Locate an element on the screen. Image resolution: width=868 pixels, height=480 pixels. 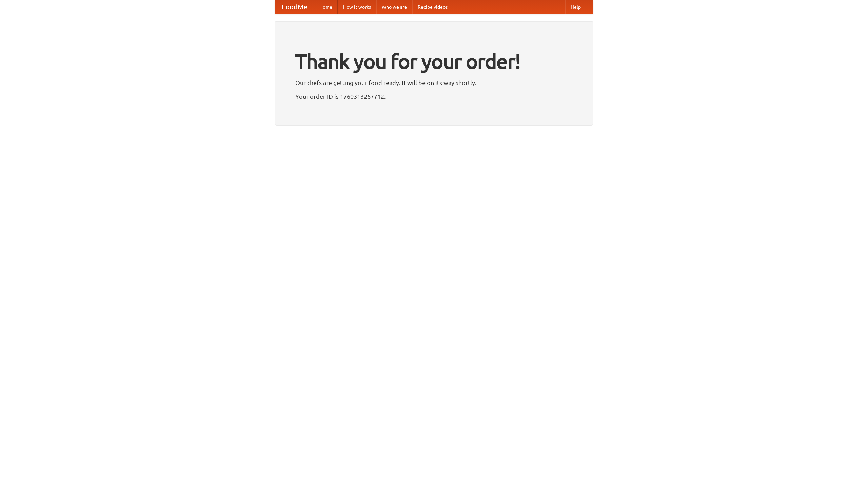
p: Your order ID is 1760313267712. is located at coordinates (434, 97).